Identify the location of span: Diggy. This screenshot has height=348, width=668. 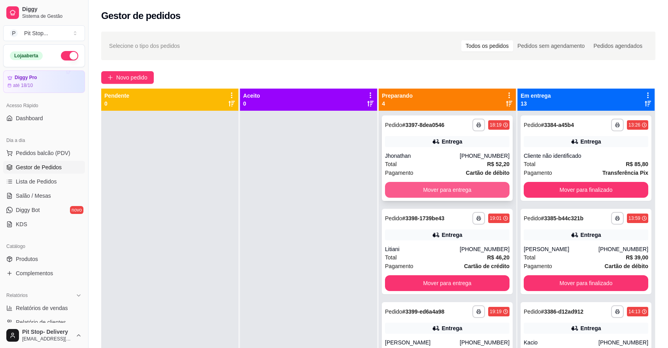
(52, 9).